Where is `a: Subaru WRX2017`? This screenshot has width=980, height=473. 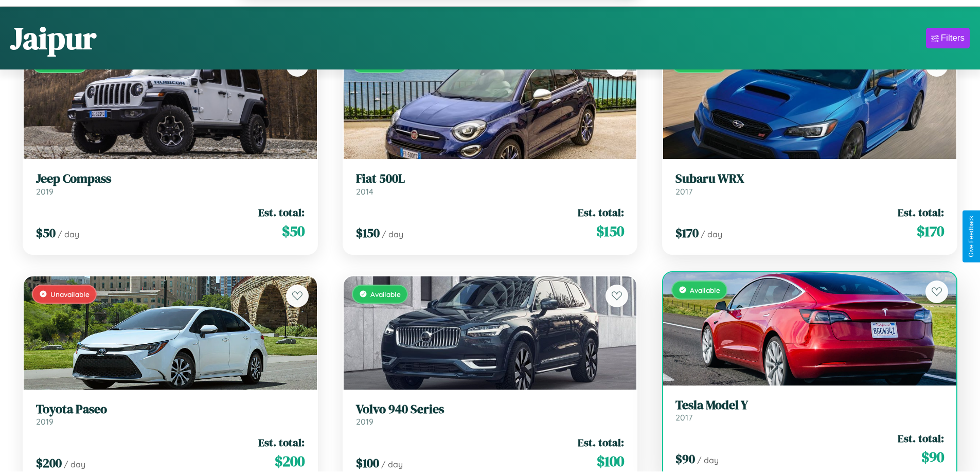
a: Subaru WRX2017 is located at coordinates (809, 184).